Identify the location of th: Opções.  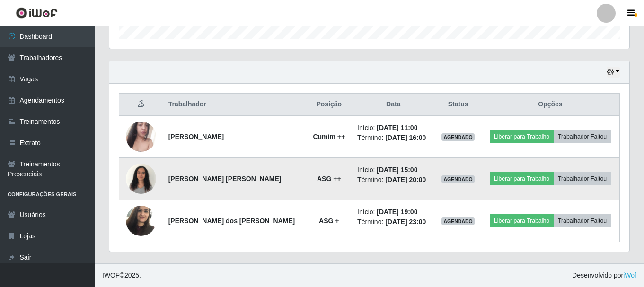
(550, 105).